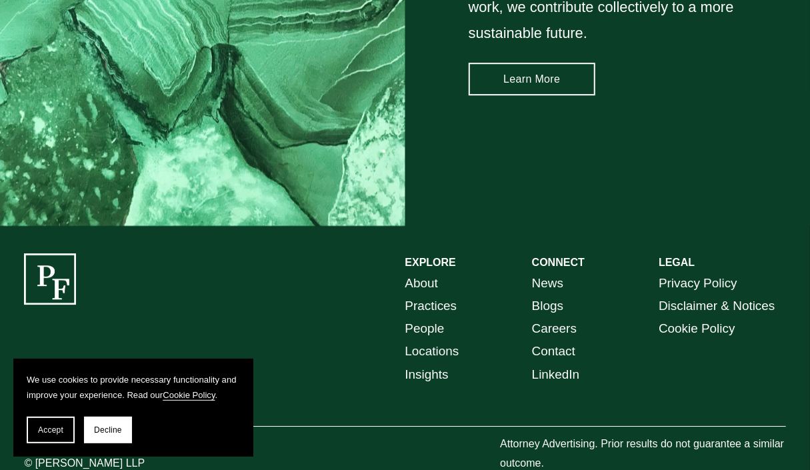 The image size is (810, 470). What do you see at coordinates (558, 262) in the screenshot?
I see `strong: CONNECT` at bounding box center [558, 262].